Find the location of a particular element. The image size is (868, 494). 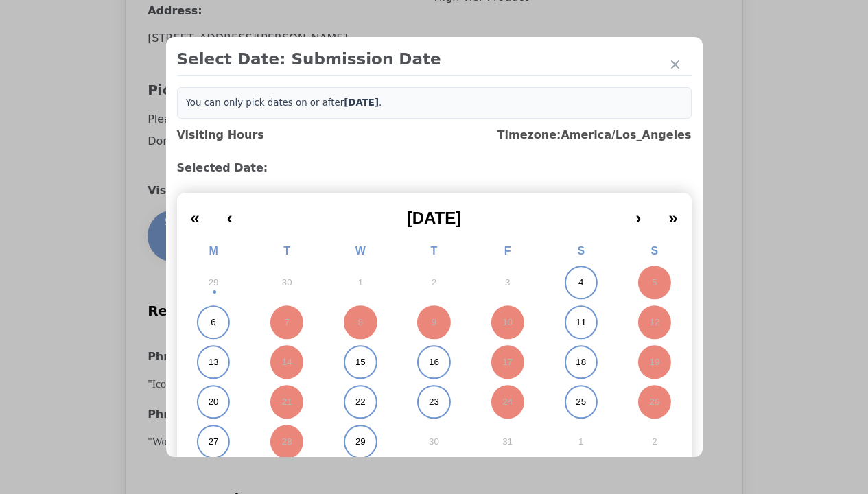

button: October 17, 2025 is located at coordinates (507, 362).